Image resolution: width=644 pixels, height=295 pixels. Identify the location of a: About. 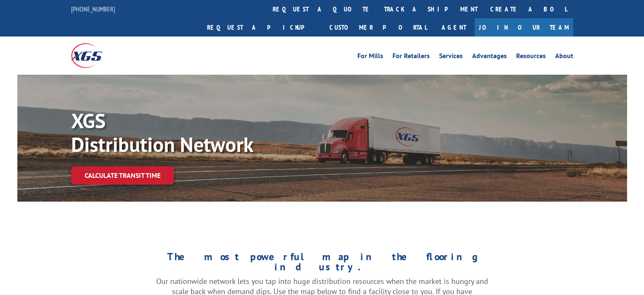
(564, 57).